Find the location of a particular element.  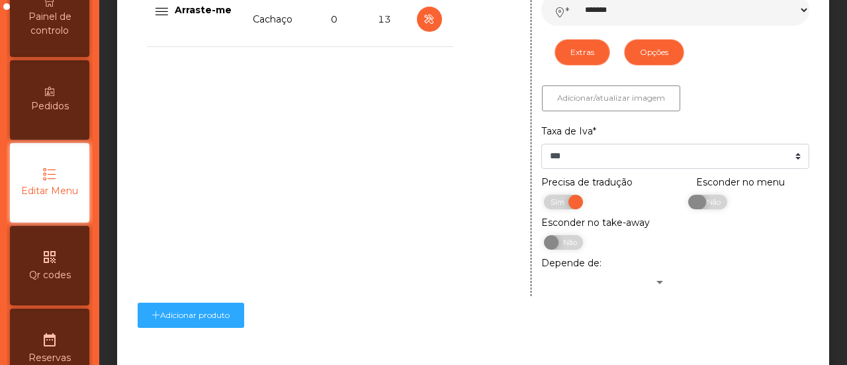

label: Depende de: is located at coordinates (571, 263).